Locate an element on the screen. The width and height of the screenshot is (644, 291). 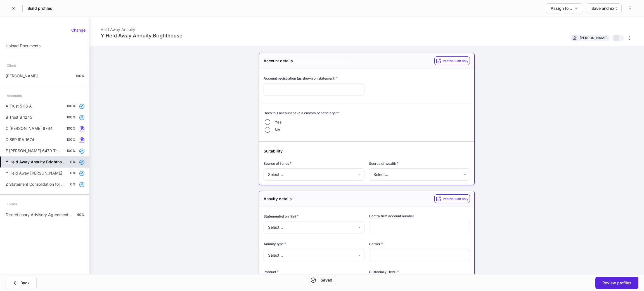
p: A Trust 5116 A is located at coordinates (19, 106).